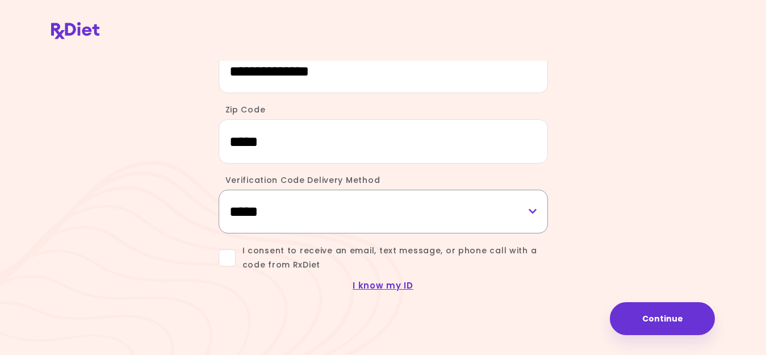 The image size is (766, 355). Describe the element at coordinates (383, 285) in the screenshot. I see `a: I know my ID` at that location.